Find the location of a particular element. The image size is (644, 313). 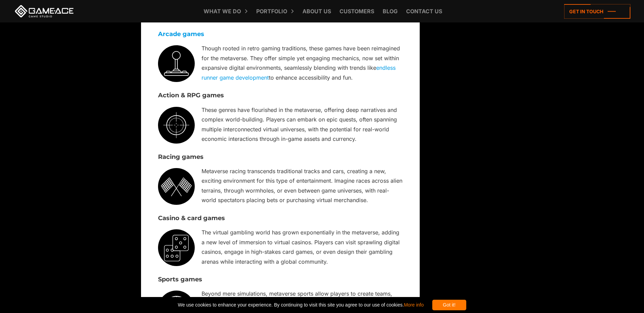

p: Metaverse racing transcends traditional tracks and cars, creating a new, exciting environment for... is located at coordinates (280, 186).